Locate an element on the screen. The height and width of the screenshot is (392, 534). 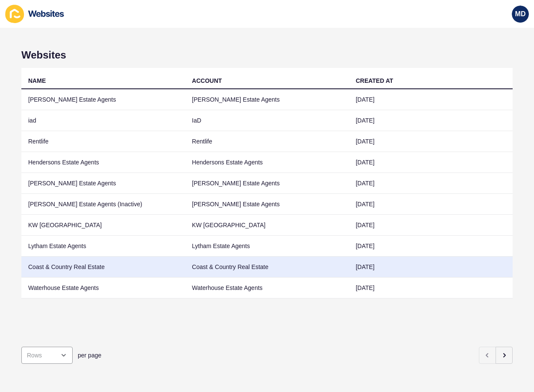
div: open menu is located at coordinates (47, 355).